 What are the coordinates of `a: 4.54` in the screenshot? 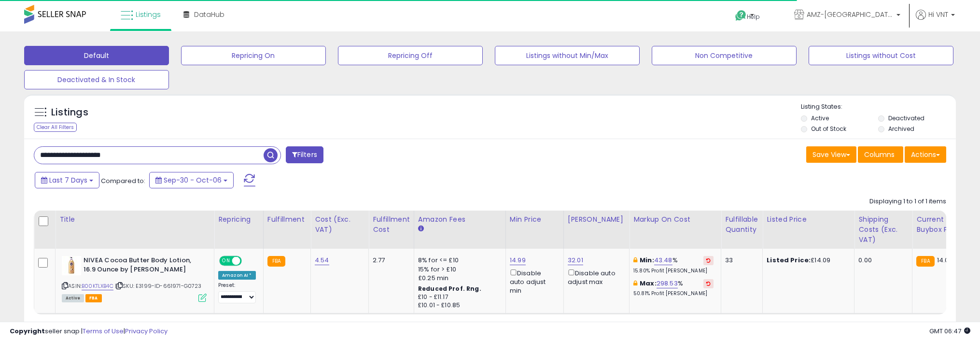 It's located at (322, 260).